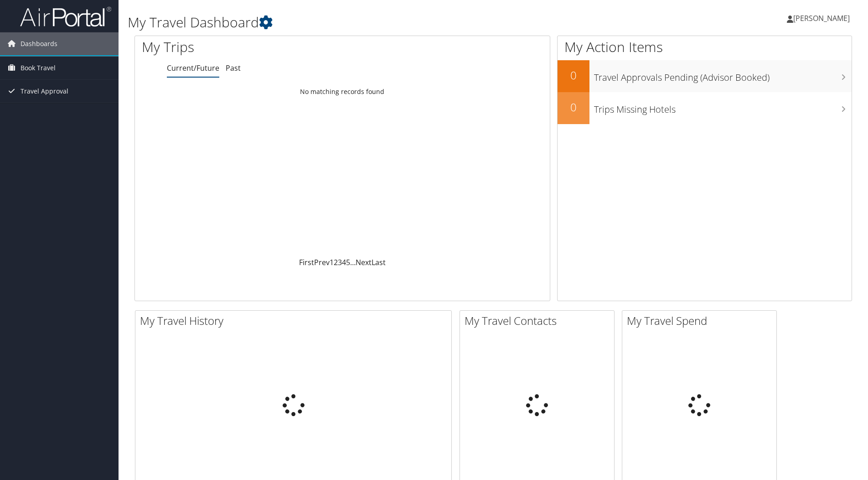 Image resolution: width=868 pixels, height=480 pixels. Describe the element at coordinates (371, 22) in the screenshot. I see `h1: My Travel Dashboard` at that location.